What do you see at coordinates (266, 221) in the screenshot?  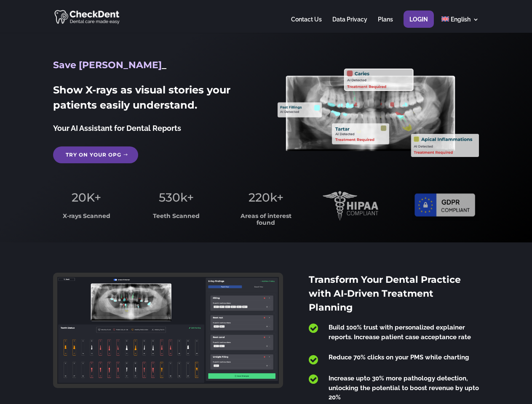 I see `h3: Areas of interest found` at bounding box center [266, 221].